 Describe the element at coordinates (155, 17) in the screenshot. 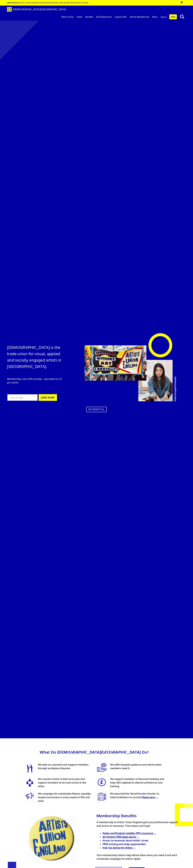

I see `a: News` at that location.